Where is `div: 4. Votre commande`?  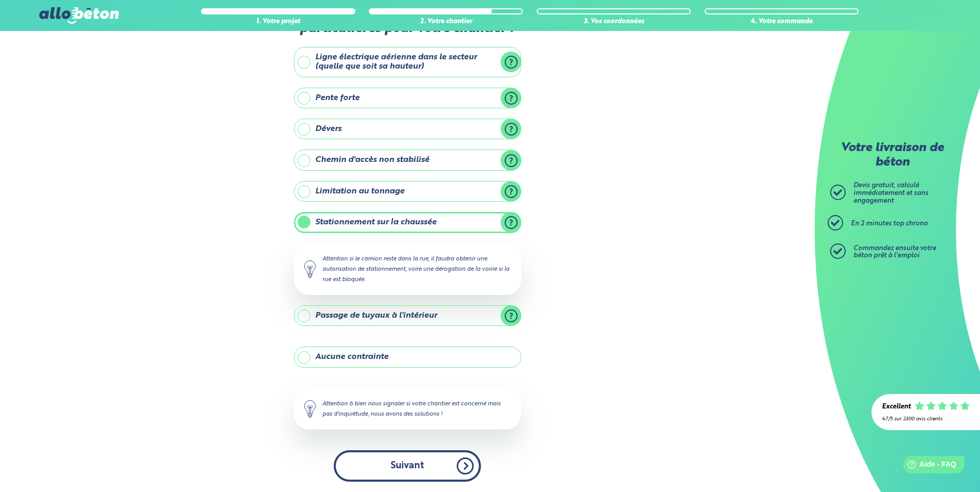 div: 4. Votre commande is located at coordinates (781, 22).